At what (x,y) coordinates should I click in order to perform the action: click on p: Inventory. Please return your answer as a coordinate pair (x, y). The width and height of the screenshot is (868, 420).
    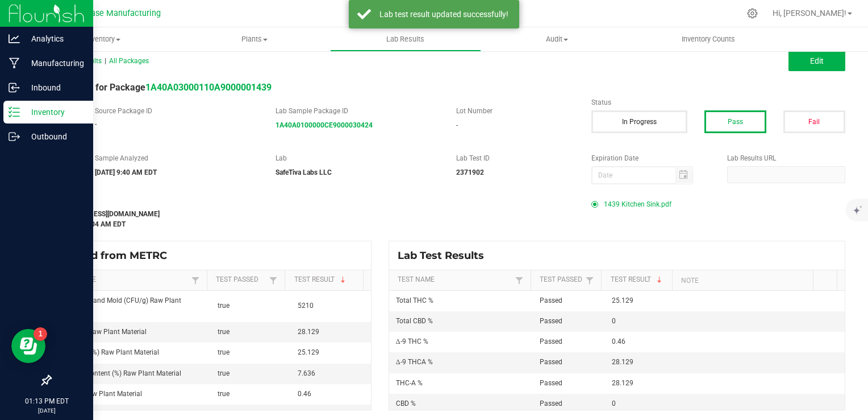
    Looking at the image, I should click on (54, 112).